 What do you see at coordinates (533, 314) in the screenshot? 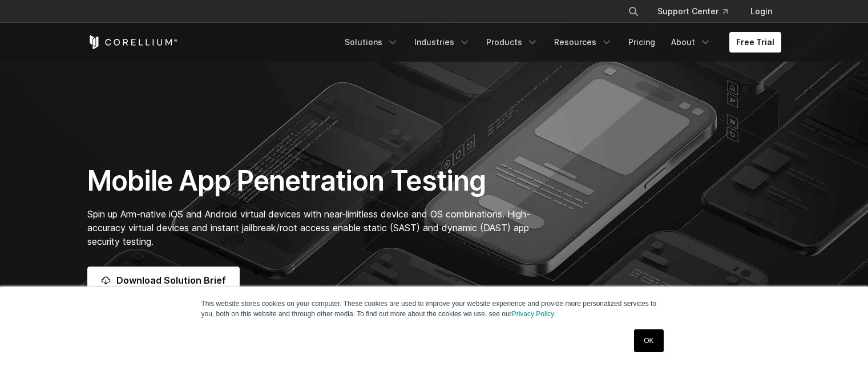
I see `a: Privacy Policy.` at bounding box center [533, 314].